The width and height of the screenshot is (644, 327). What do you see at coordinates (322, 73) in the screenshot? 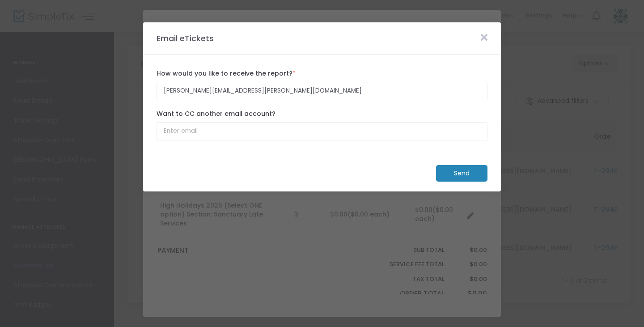
I see `label: How would you like to receive the report?` at bounding box center [322, 73].